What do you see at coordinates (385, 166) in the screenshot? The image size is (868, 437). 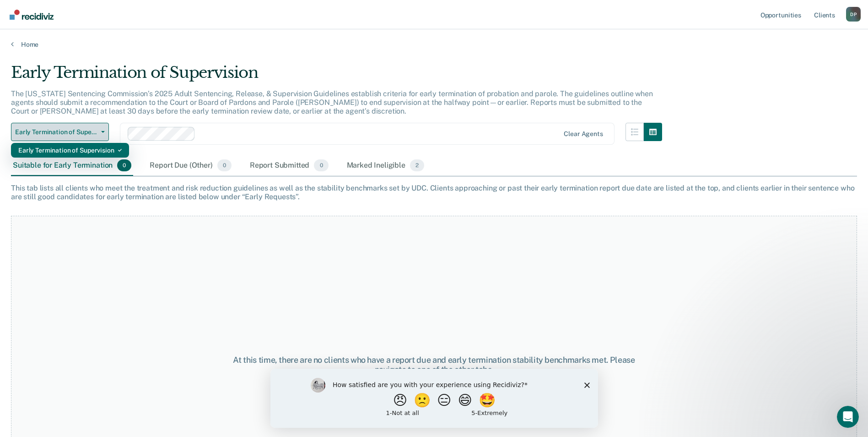 I see `div: Marked Ineligible2` at bounding box center [385, 166].